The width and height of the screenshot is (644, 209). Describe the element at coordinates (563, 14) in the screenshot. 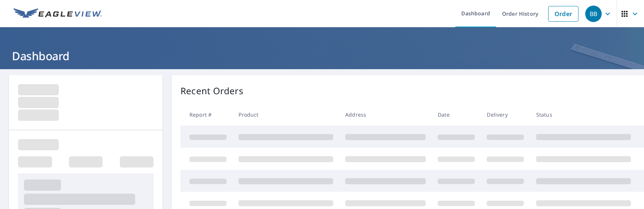

I see `a: Order` at that location.